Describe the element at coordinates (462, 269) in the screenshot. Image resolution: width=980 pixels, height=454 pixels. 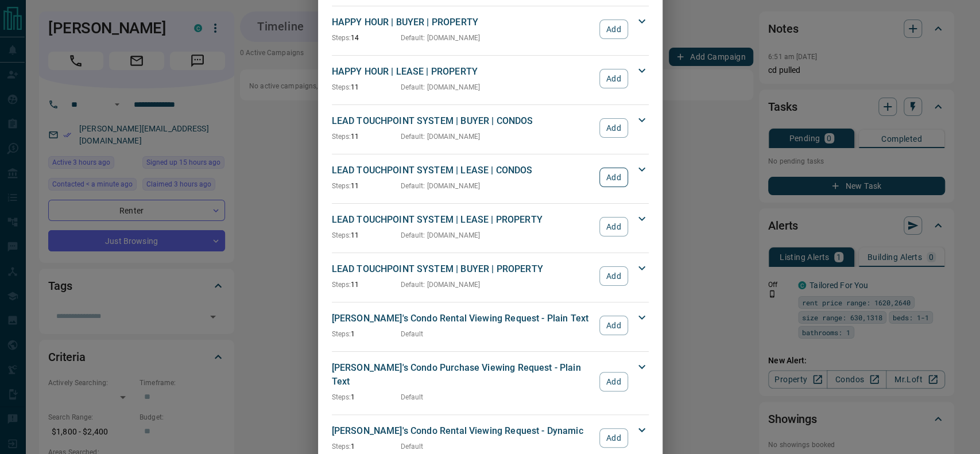
I see `p: LEAD TOUCHPOINT SYSTEM | BUYER | PROPERTY` at that location.